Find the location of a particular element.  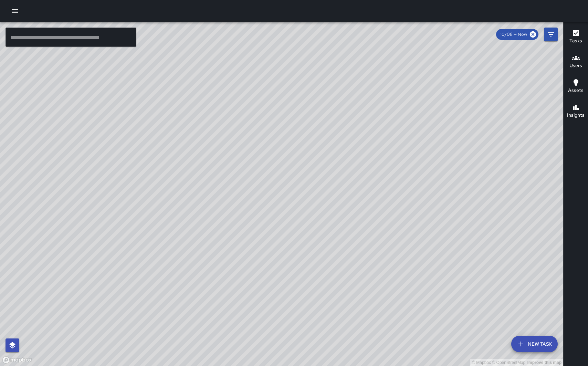

h6: Assets is located at coordinates (575, 91).